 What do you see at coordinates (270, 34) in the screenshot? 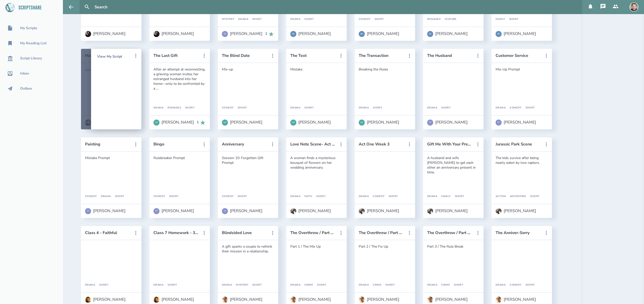
I see `div: 1 Recommends` at bounding box center [270, 34].